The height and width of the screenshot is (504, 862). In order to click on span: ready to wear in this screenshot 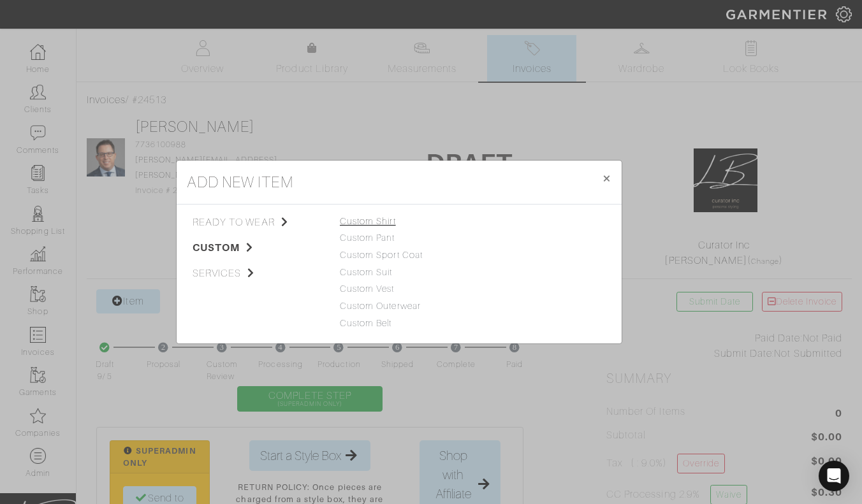, I will do `click(256, 223)`.